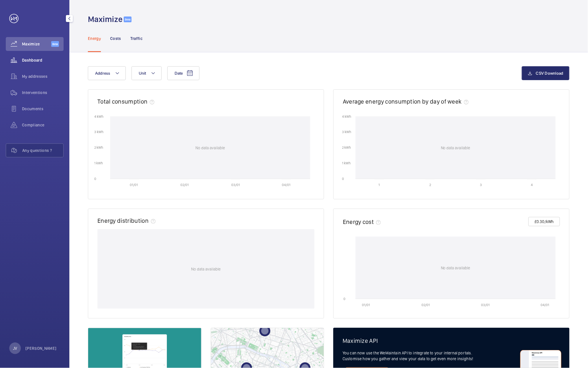  What do you see at coordinates (43, 125) in the screenshot?
I see `span: Compliance` at bounding box center [43, 125].